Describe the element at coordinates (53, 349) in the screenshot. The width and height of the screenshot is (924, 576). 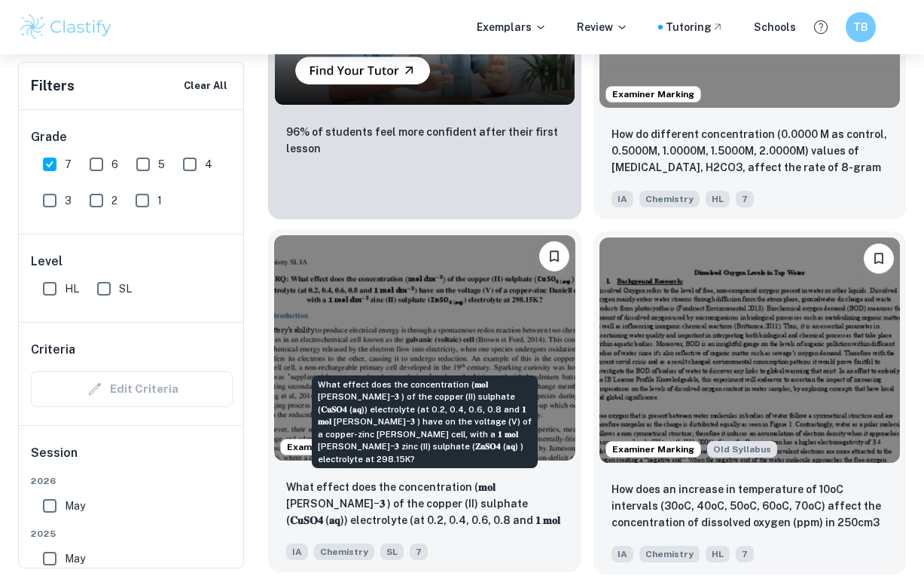
I see `h6: Criteria` at that location.